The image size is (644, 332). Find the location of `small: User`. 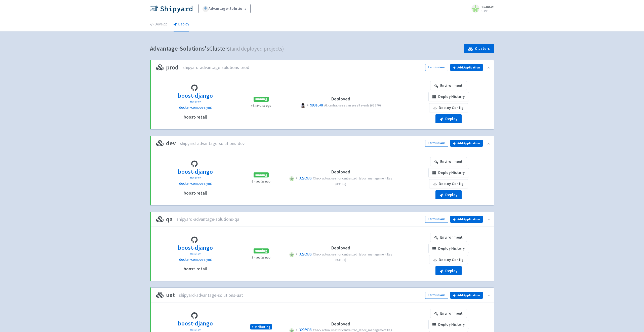

small: User is located at coordinates (488, 10).